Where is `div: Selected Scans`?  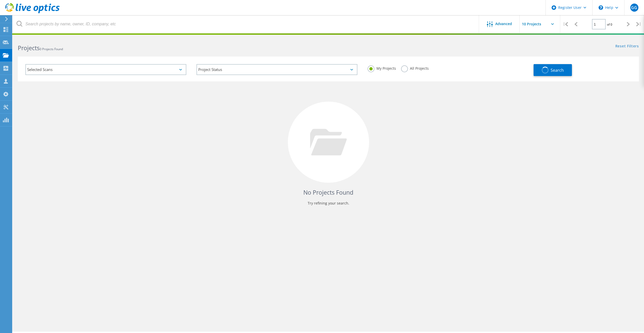 div: Selected Scans is located at coordinates (106, 70).